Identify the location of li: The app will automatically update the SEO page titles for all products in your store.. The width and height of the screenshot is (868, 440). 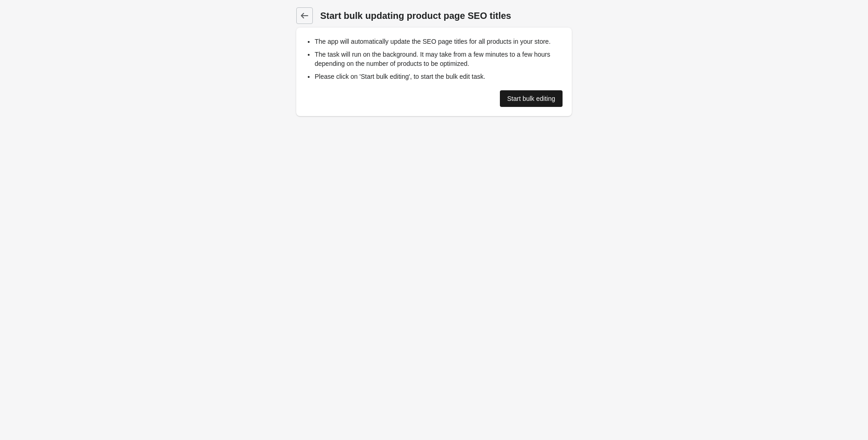
(438, 42).